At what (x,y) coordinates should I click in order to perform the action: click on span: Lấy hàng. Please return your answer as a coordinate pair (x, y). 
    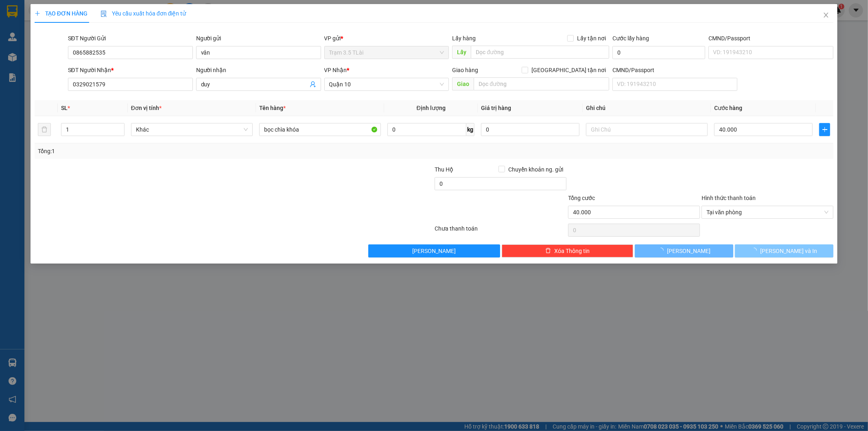
    Looking at the image, I should click on (464, 38).